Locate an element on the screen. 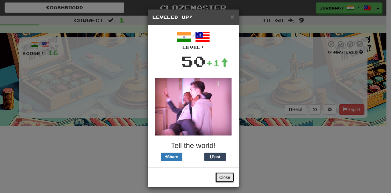  h3: Tell the world! is located at coordinates (194, 146).